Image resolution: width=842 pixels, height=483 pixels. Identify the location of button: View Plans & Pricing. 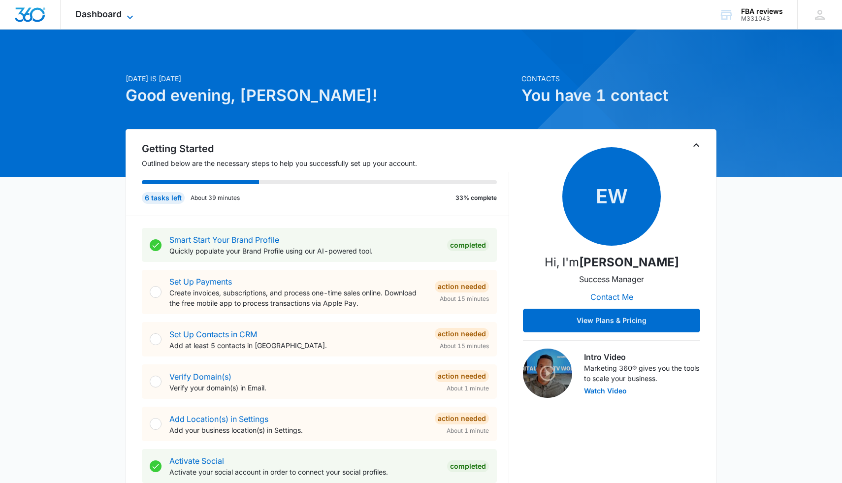
(611, 320).